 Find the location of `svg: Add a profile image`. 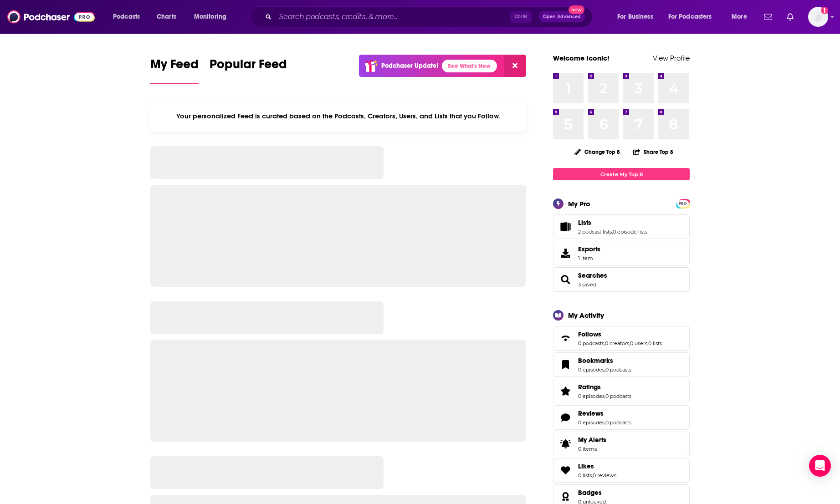

svg: Add a profile image is located at coordinates (825, 11).